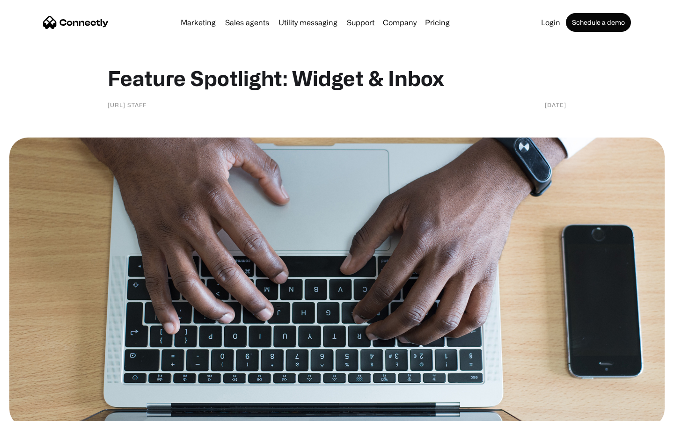  What do you see at coordinates (437, 22) in the screenshot?
I see `a: Pricing` at bounding box center [437, 22].